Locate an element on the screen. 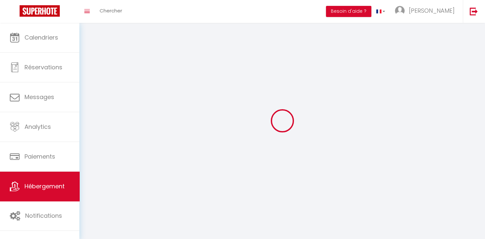 This screenshot has height=239, width=485. span: Calendriers is located at coordinates (41, 37).